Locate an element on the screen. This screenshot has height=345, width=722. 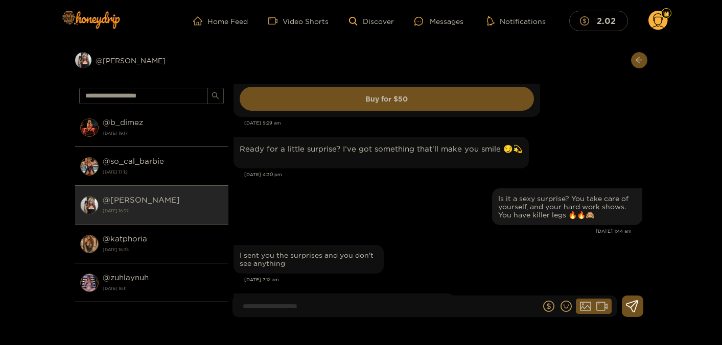
div: I sent you the surprises and you don't see anything is located at coordinates (308, 259).